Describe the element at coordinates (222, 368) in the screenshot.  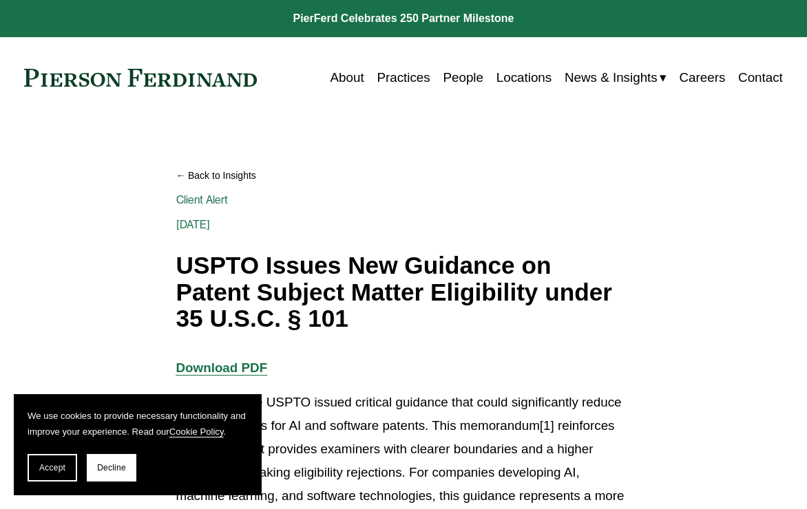
I see `strong: Download PDF` at that location.